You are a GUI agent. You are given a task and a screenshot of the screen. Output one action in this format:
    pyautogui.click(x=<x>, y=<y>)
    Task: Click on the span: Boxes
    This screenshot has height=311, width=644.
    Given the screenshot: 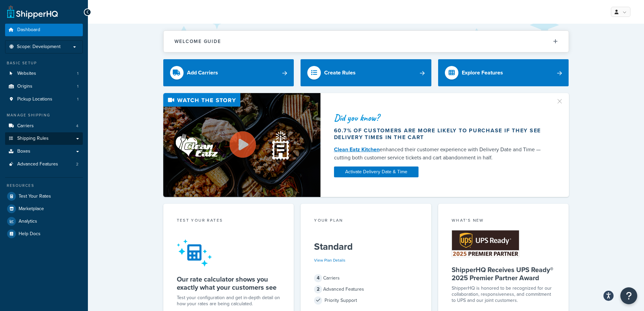 What is the action you would take?
    pyautogui.click(x=23, y=152)
    